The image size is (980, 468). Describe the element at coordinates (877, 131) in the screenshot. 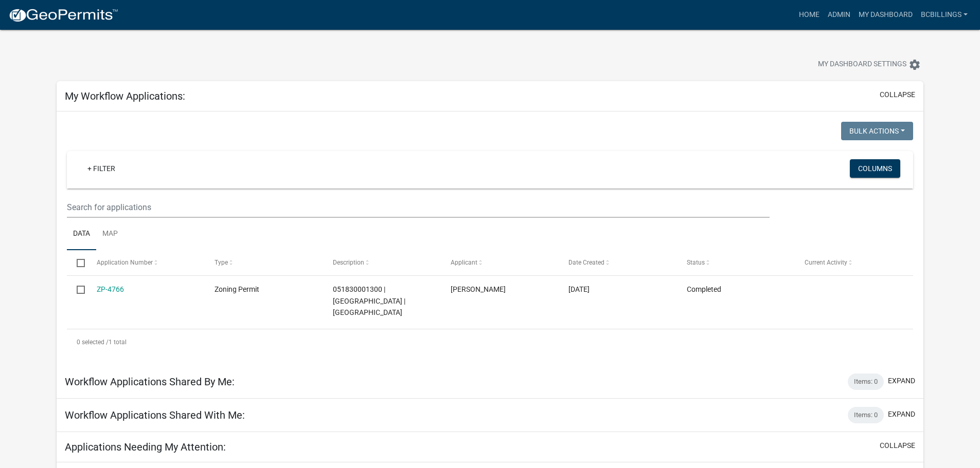

I see `button: Bulk Actions` at that location.